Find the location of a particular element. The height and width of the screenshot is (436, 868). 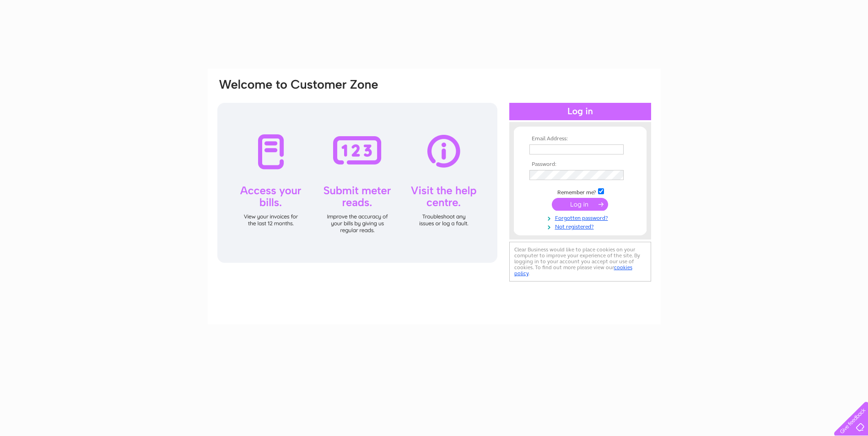

a: cookies policy is located at coordinates (573, 270).